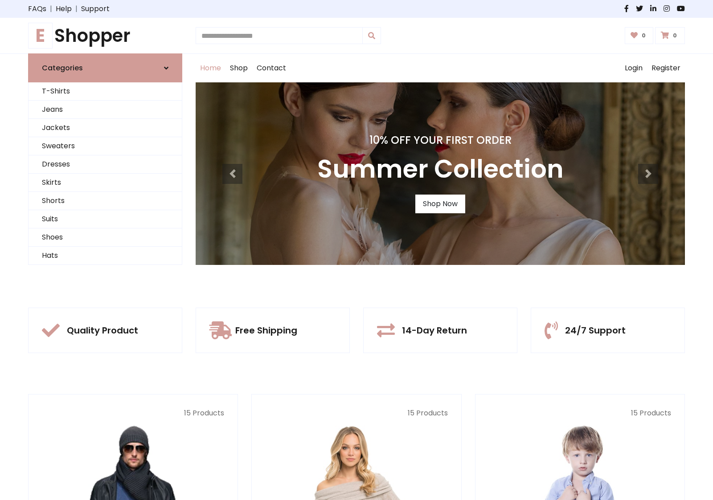 Image resolution: width=713 pixels, height=500 pixels. What do you see at coordinates (40, 36) in the screenshot?
I see `span: E` at bounding box center [40, 36].